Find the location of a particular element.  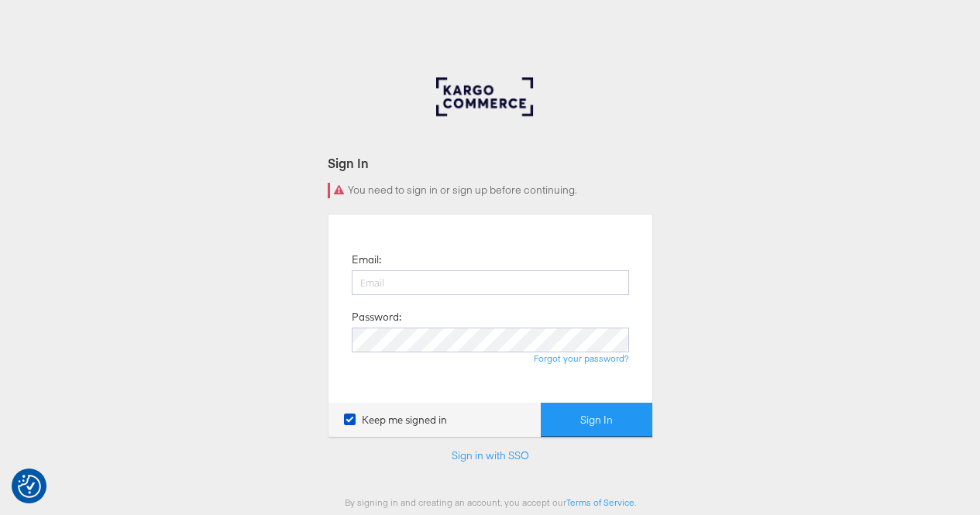

div: Sign In is located at coordinates (490, 163).